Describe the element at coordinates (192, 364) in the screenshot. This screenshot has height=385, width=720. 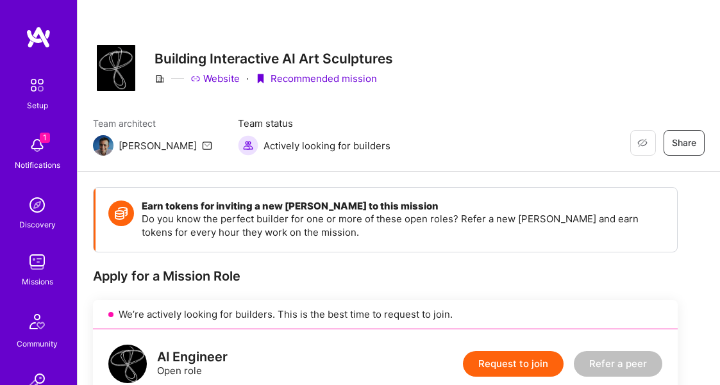
I see `div: Open role` at that location.